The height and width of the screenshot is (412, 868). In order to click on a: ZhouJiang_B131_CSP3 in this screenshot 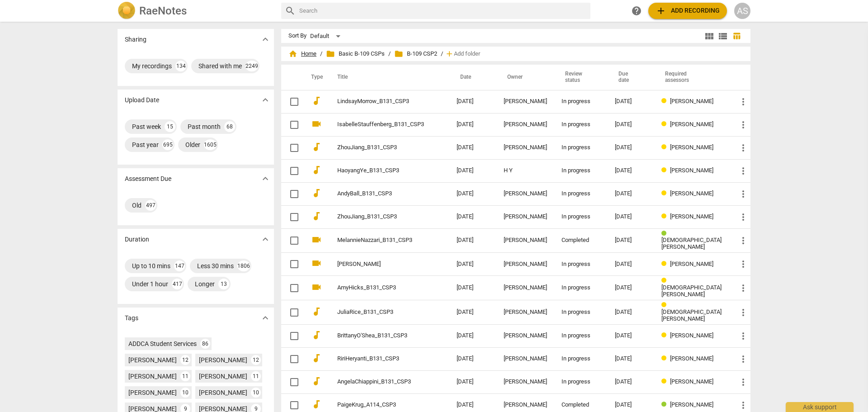, I will do `click(381, 217)`.